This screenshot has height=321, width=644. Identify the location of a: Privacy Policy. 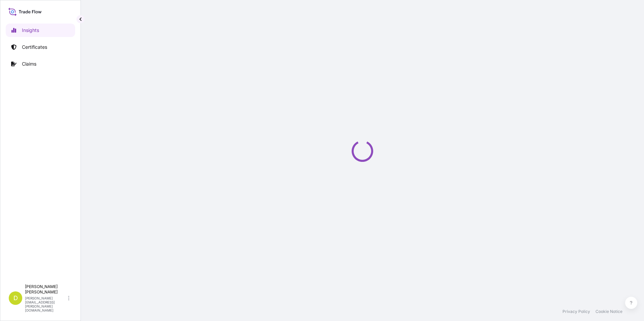
(576, 312).